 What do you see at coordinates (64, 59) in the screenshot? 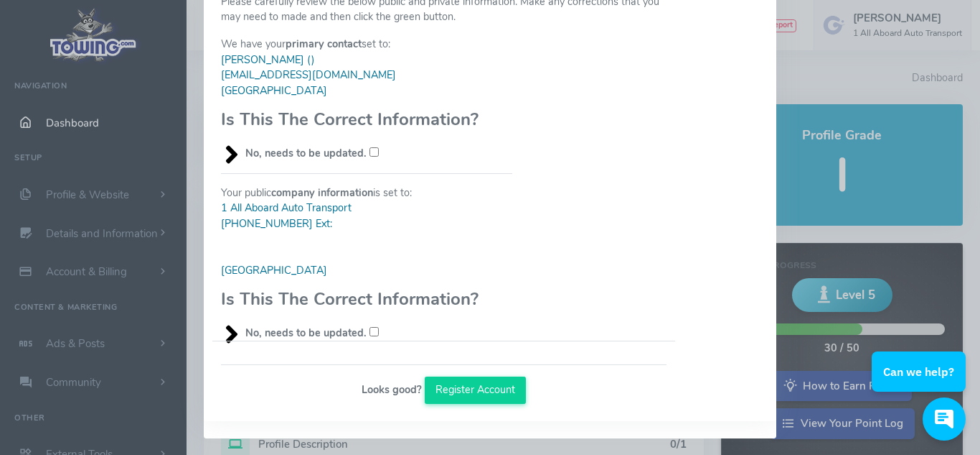
I see `div: Can we help?` at bounding box center [64, 59].